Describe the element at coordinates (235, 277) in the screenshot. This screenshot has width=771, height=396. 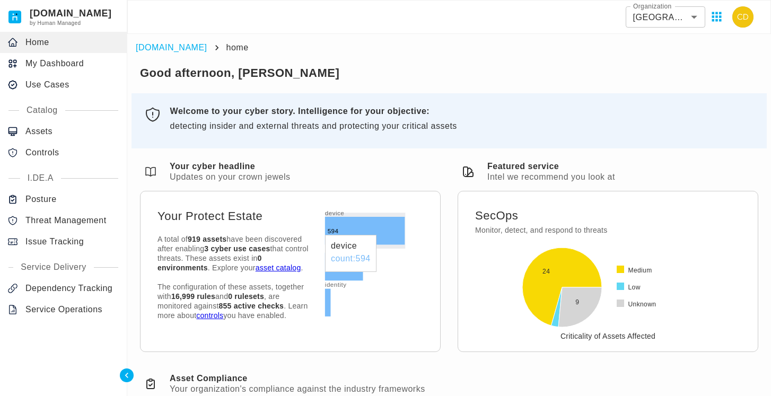
I see `p: A total of have been discovered after enabling that control threats. These assets exist in . Expl...` at that location.